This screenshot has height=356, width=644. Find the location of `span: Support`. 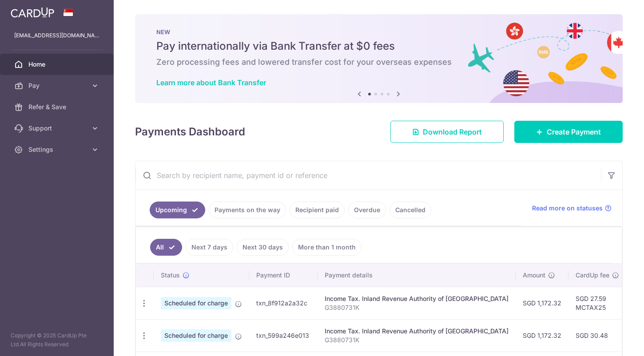

span: Support is located at coordinates (58, 128).